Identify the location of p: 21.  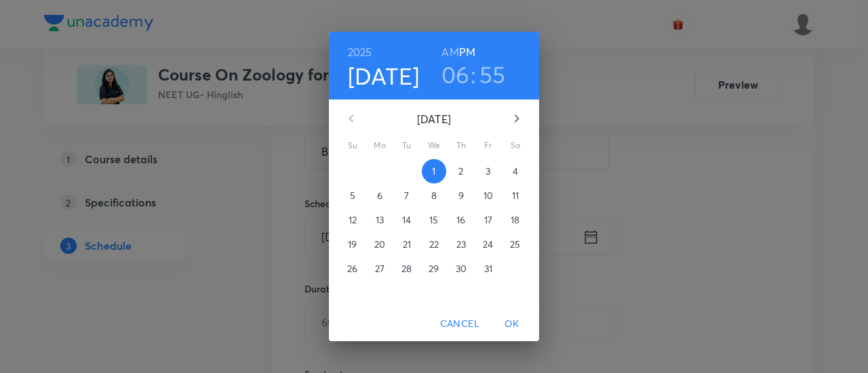
(407, 245).